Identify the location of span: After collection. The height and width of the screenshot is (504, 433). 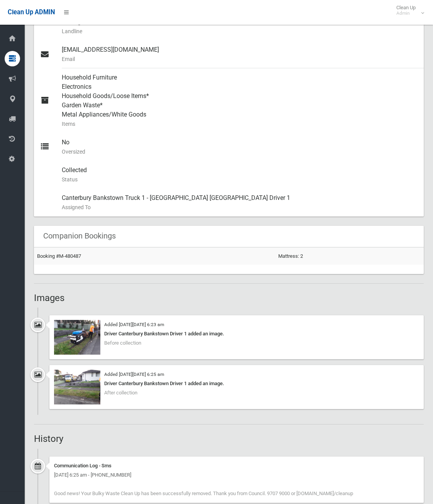
(121, 392).